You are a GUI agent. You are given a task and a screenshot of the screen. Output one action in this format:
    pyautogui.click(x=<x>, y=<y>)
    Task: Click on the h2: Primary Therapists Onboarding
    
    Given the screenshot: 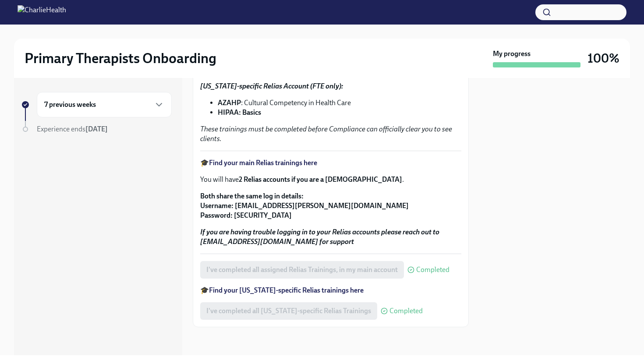 What is the action you would take?
    pyautogui.click(x=121, y=59)
    